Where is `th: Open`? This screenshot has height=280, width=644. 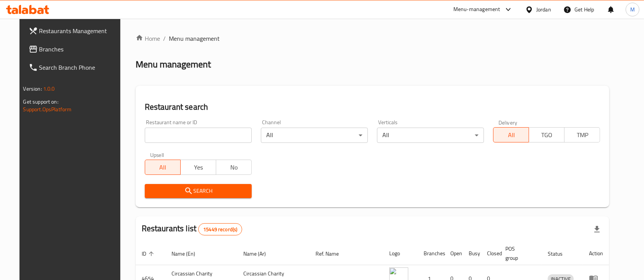 th: Open is located at coordinates (453, 254).